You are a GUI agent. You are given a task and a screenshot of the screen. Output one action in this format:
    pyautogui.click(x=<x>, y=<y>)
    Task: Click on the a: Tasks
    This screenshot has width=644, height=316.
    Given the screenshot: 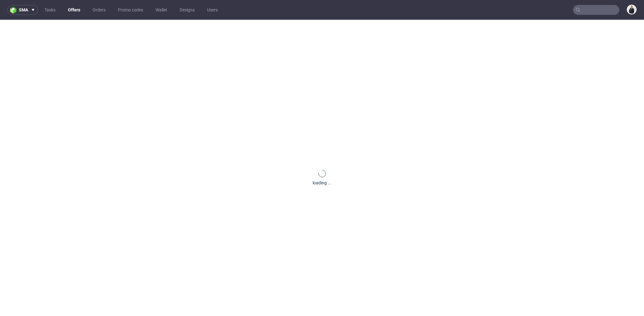 What is the action you would take?
    pyautogui.click(x=50, y=10)
    